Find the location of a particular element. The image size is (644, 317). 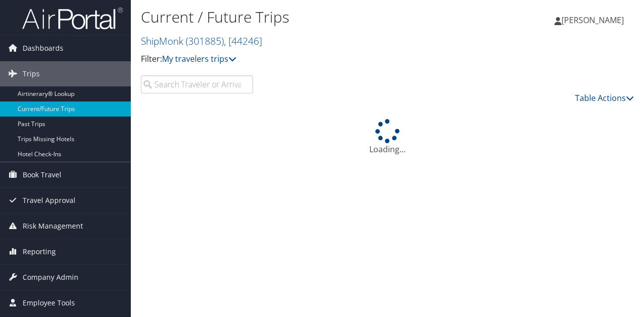

span: , [ 44246 ] is located at coordinates (243, 41).